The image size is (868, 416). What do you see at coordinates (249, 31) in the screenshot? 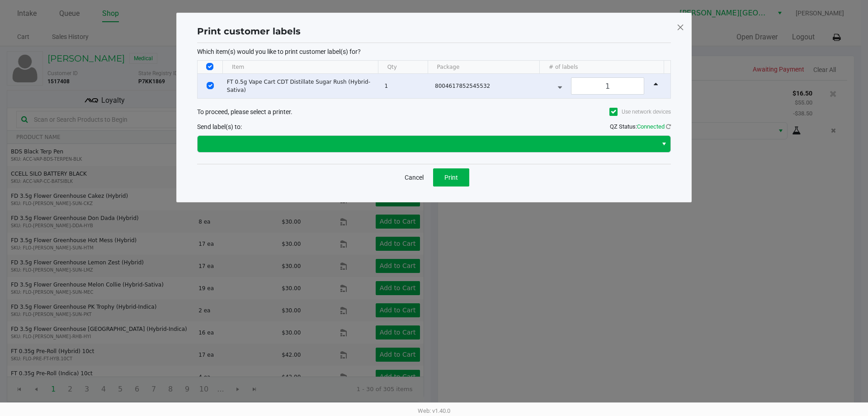
I see `h1: Print customer labels` at bounding box center [249, 31].